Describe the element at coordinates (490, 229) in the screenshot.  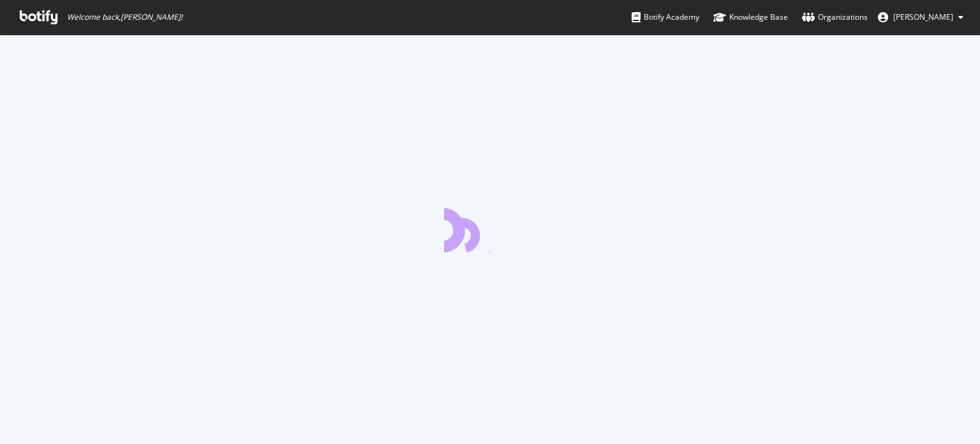
I see `div: animation` at that location.